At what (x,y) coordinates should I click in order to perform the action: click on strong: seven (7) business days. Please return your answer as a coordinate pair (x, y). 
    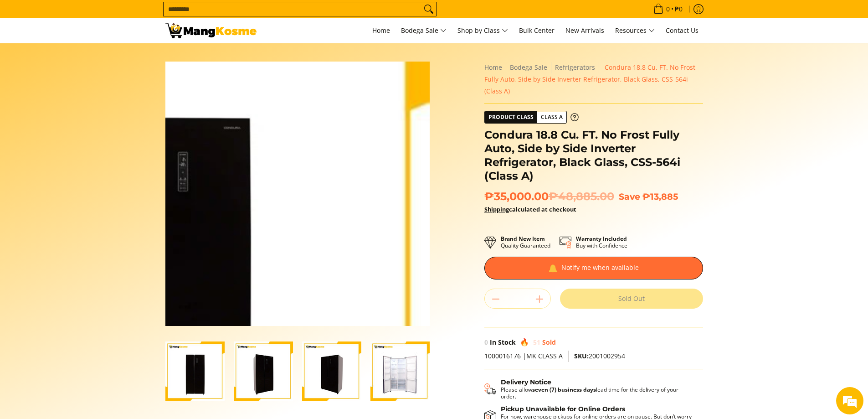
    Looking at the image, I should click on (564, 389).